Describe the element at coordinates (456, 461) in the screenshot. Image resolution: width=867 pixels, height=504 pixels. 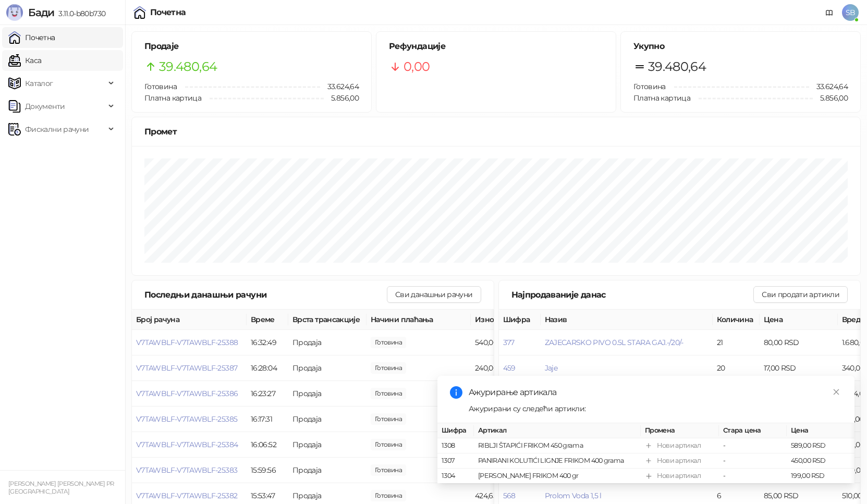
I see `td: 1307` at that location.